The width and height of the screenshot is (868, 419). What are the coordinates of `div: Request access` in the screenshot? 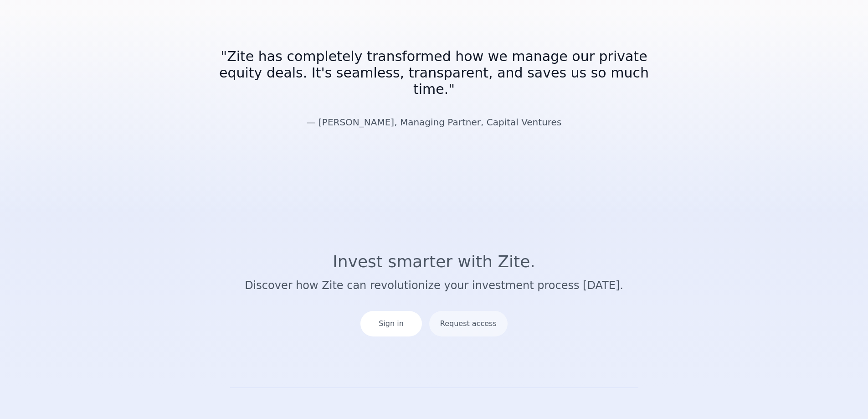 It's located at (468, 324).